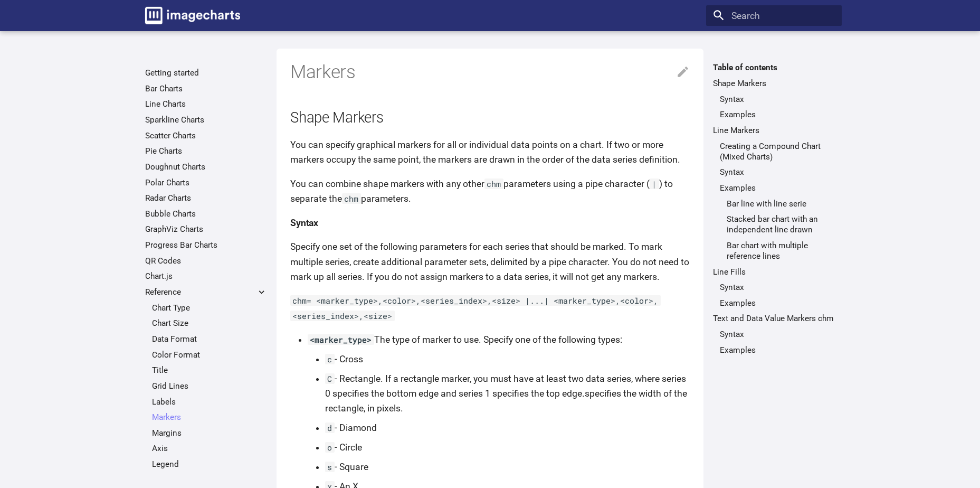 The image size is (980, 488). What do you see at coordinates (206, 151) in the screenshot?
I see `a: Pie Charts` at bounding box center [206, 151].